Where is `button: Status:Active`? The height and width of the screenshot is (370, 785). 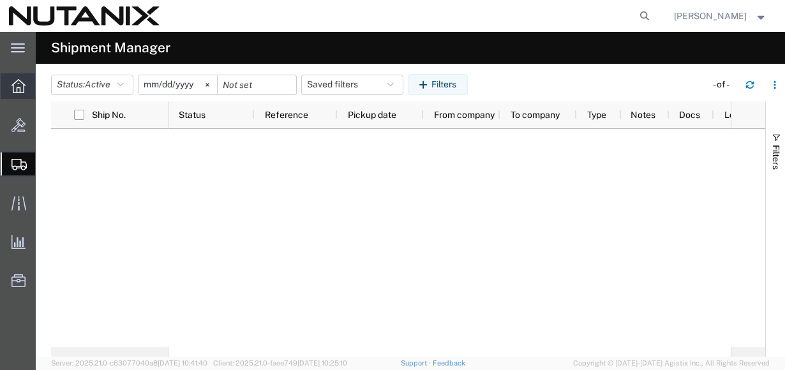 button: Status:Active is located at coordinates (92, 85).